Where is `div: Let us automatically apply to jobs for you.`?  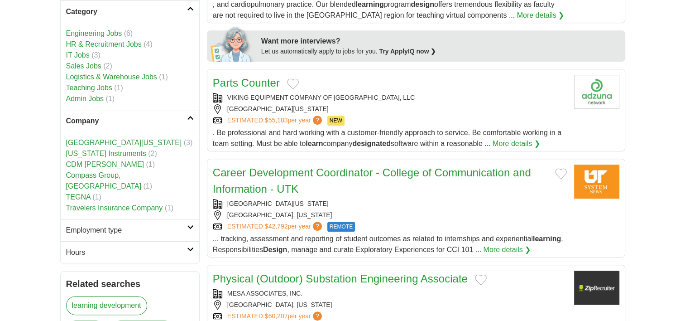
div: Let us automatically apply to jobs for you. is located at coordinates (441, 51).